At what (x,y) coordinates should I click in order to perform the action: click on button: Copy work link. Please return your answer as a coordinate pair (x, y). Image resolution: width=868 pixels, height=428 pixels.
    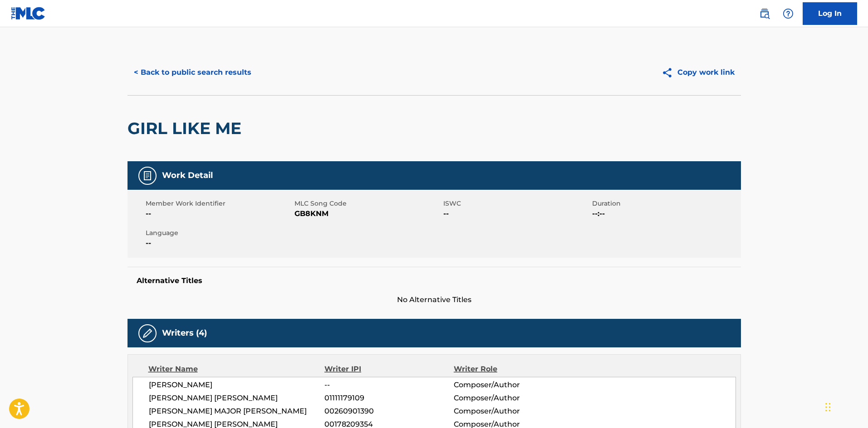
    Looking at the image, I should click on (698, 72).